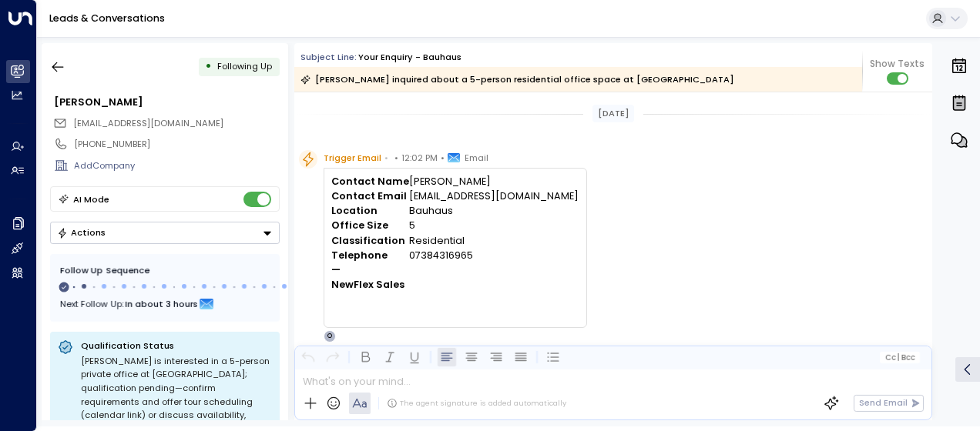  Describe the element at coordinates (900, 357) in the screenshot. I see `button: Cc|Bcc` at that location.